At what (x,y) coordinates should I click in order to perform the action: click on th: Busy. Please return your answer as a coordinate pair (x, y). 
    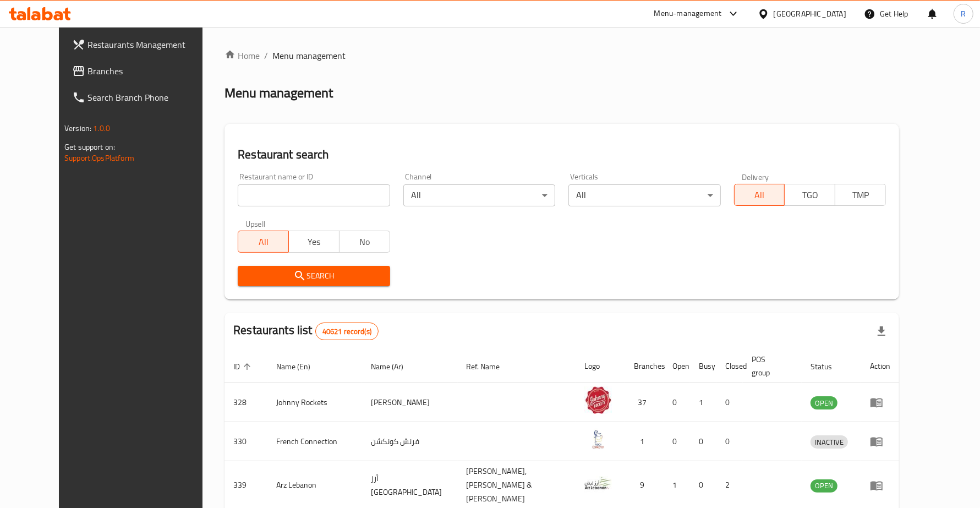
    Looking at the image, I should click on (703, 366).